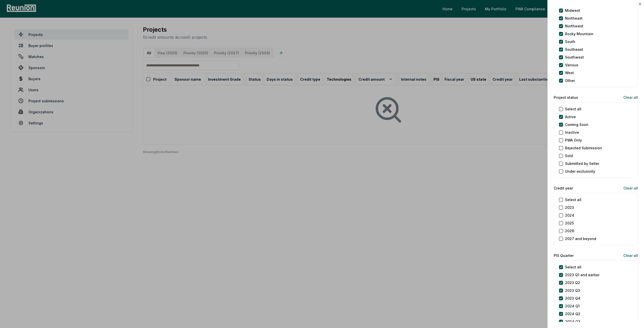 The height and width of the screenshot is (328, 644). What do you see at coordinates (582, 163) in the screenshot?
I see `label: Submitted by Seller` at bounding box center [582, 163].